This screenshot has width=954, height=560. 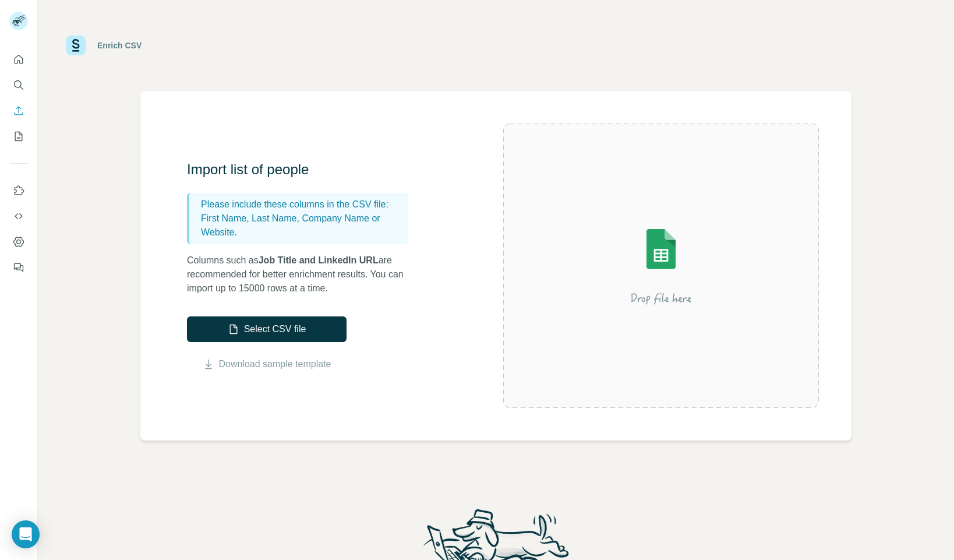 I want to click on button: Dashboard, so click(x=18, y=242).